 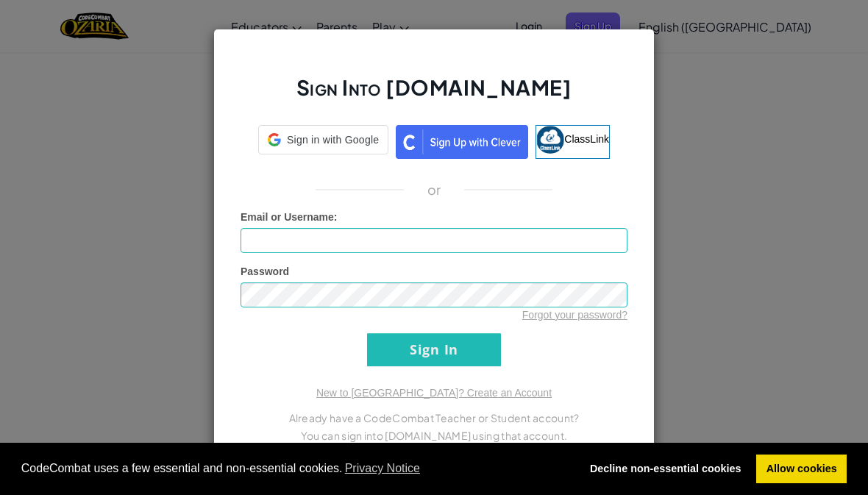 What do you see at coordinates (287, 217) in the screenshot?
I see `span: Email or Username` at bounding box center [287, 217].